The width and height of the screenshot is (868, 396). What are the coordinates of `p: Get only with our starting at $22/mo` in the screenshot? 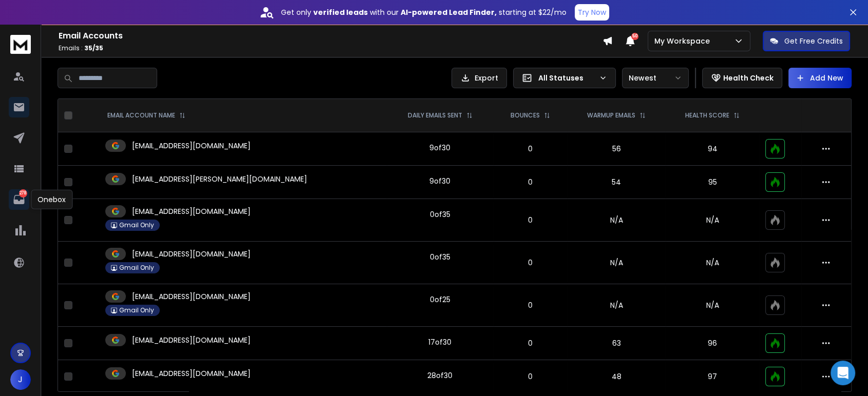 It's located at (424, 13).